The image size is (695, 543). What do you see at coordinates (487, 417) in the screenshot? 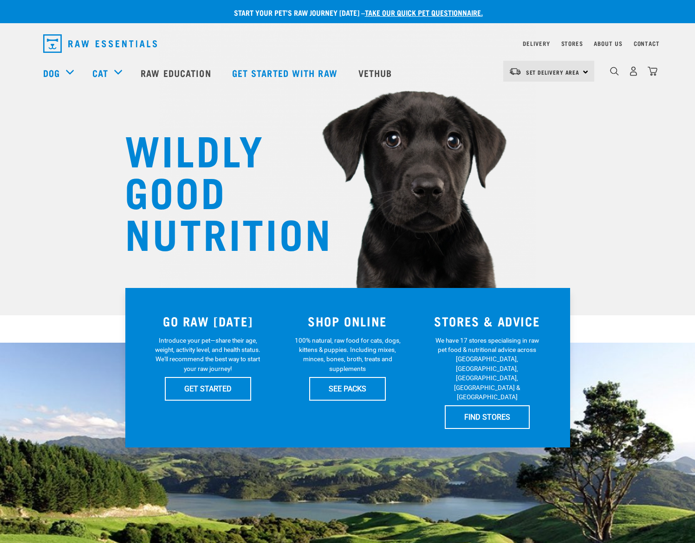
I see `a: FIND STORES` at bounding box center [487, 417].